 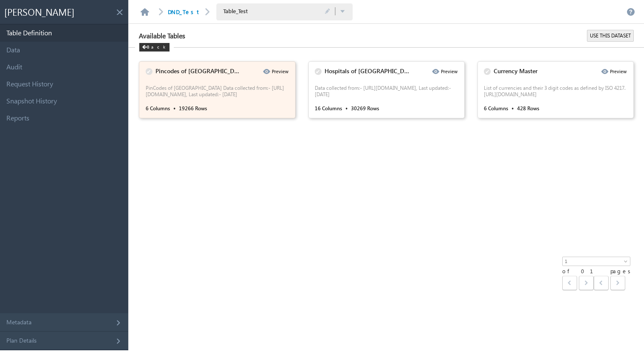 What do you see at coordinates (556, 91) in the screenshot?
I see `p: List of currencies and their 3 digit codes as defined by ISO 4217. https://datahub.io/core/curren...` at bounding box center [556, 91].